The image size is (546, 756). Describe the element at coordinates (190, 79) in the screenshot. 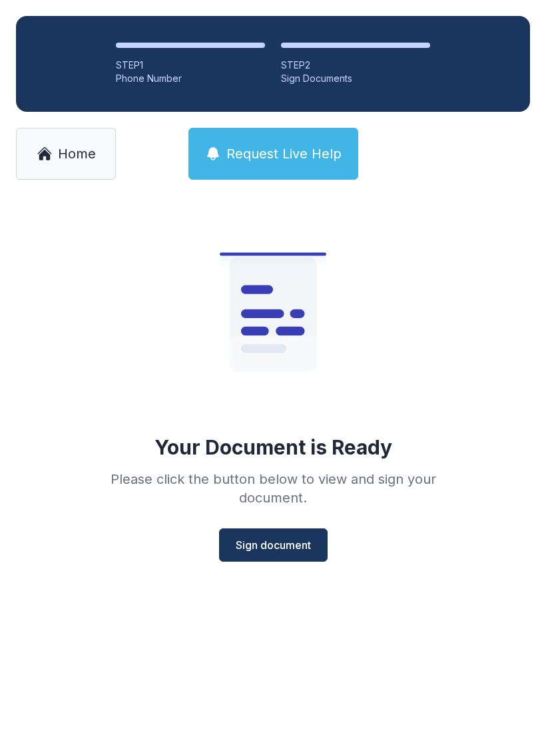

I see `div: Phone Number` at that location.